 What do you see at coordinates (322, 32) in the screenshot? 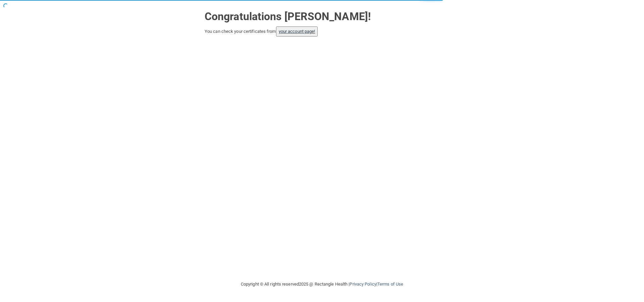
I see `div: You can check your certificates from` at bounding box center [322, 32].